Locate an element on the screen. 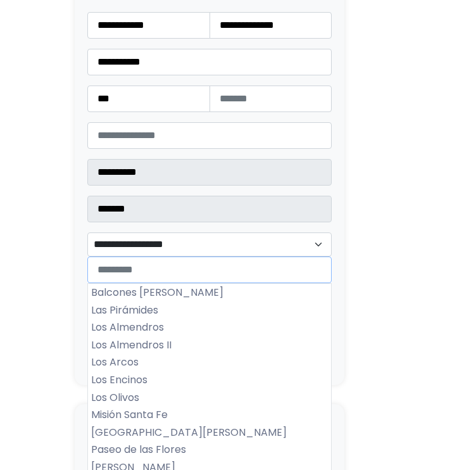 This screenshot has height=470, width=476. li: Los Almendros is located at coordinates (210, 327).